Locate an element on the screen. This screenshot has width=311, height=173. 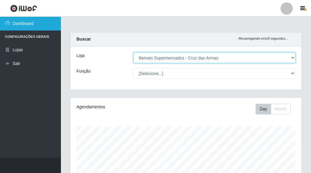
img: CoreUI Logo is located at coordinates (23, 8).